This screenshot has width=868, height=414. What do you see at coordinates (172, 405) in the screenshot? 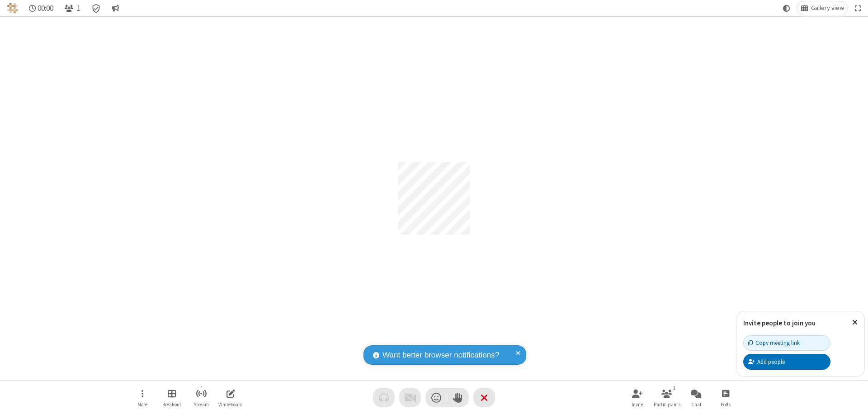
I see `span: Breakout` at bounding box center [172, 405].